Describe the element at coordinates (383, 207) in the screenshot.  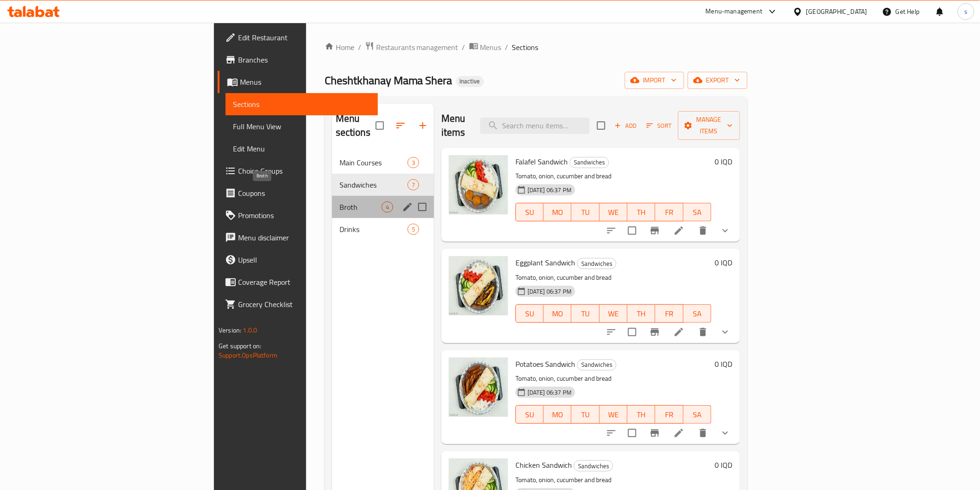
I see `div: Broth4edit` at that location.